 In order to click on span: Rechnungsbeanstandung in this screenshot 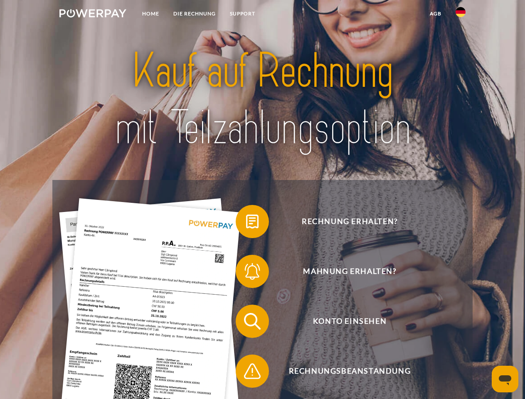, I will do `click(350, 372)`.